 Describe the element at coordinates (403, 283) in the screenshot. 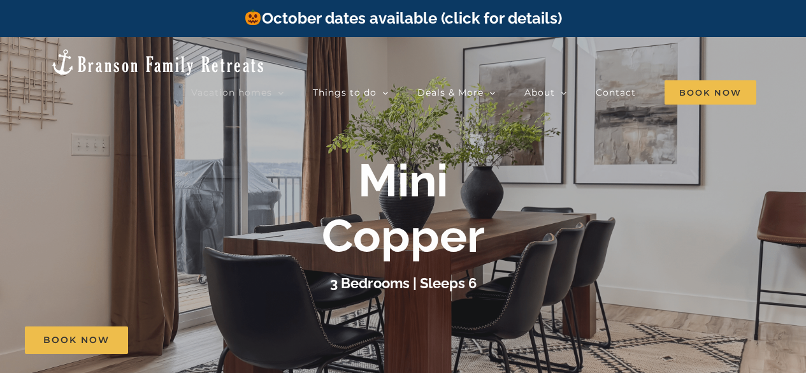

I see `h3: 3 Bedrooms | Sleeps 6` at that location.